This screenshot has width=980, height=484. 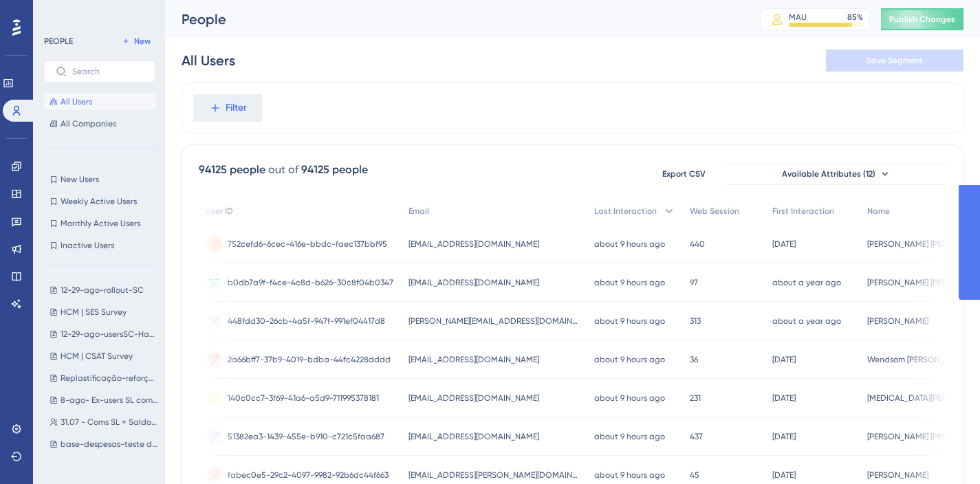 What do you see at coordinates (80, 179) in the screenshot?
I see `span: New Users` at bounding box center [80, 179].